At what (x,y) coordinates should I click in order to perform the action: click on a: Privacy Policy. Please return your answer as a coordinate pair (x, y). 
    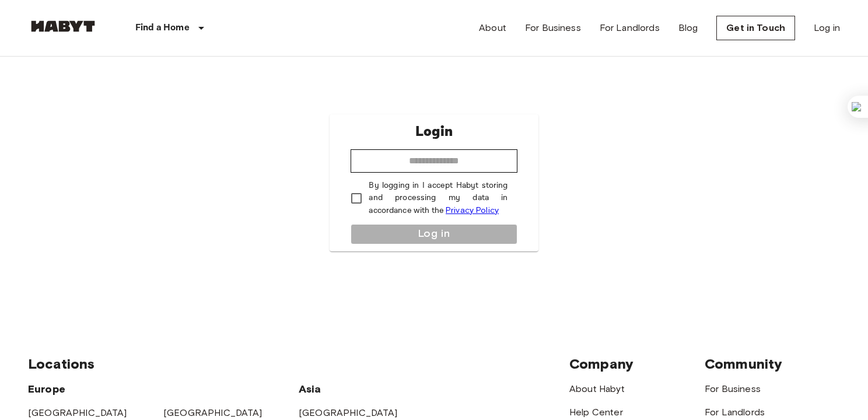
    Looking at the image, I should click on (472, 210).